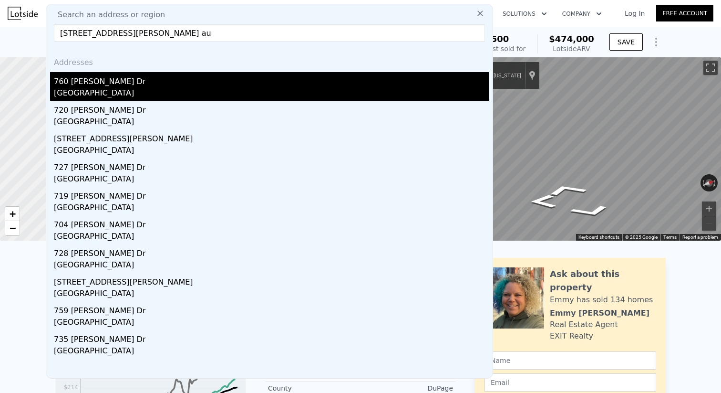  I want to click on a: Show location on map, so click(532, 75).